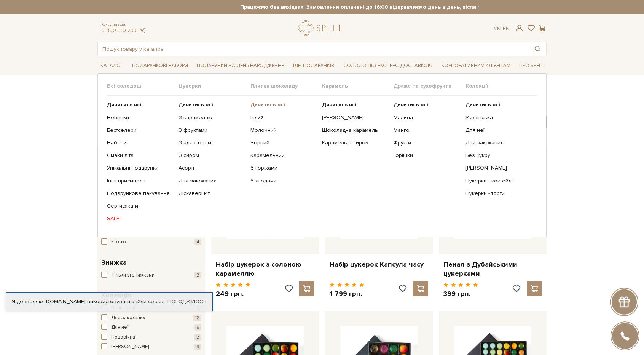 This screenshot has width=644, height=355. Describe the element at coordinates (211, 155) in the screenshot. I see `a: З сиром` at that location.